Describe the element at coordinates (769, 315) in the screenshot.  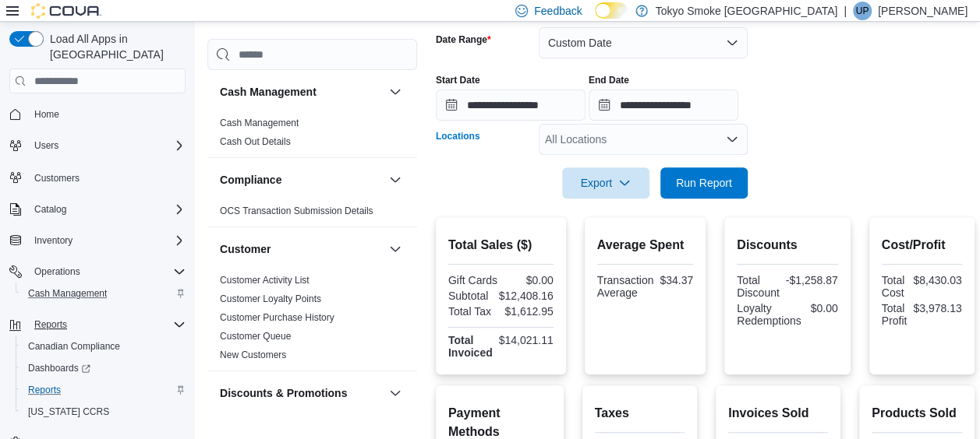
I see `div: Loyalty Redemptions` at that location.